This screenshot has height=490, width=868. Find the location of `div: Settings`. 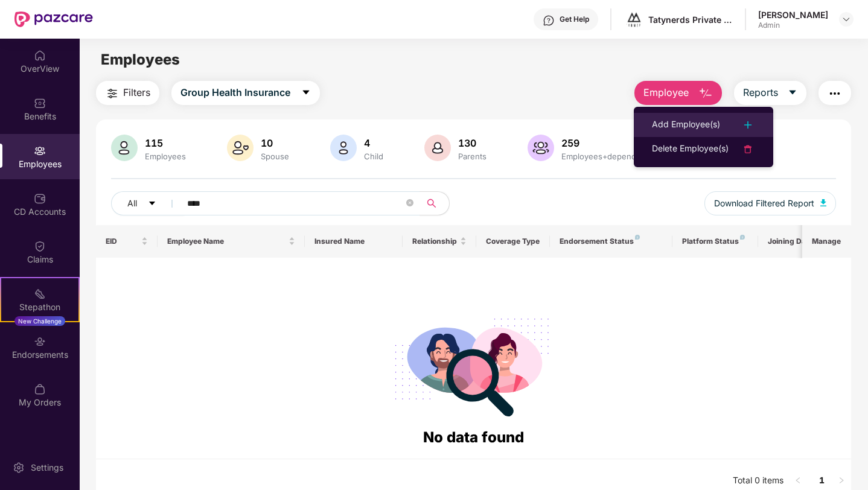

div: Settings is located at coordinates (47, 468).